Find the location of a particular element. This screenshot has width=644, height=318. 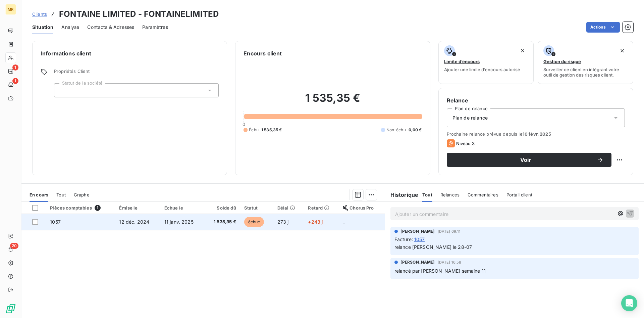

div: Échue le is located at coordinates (182, 208).